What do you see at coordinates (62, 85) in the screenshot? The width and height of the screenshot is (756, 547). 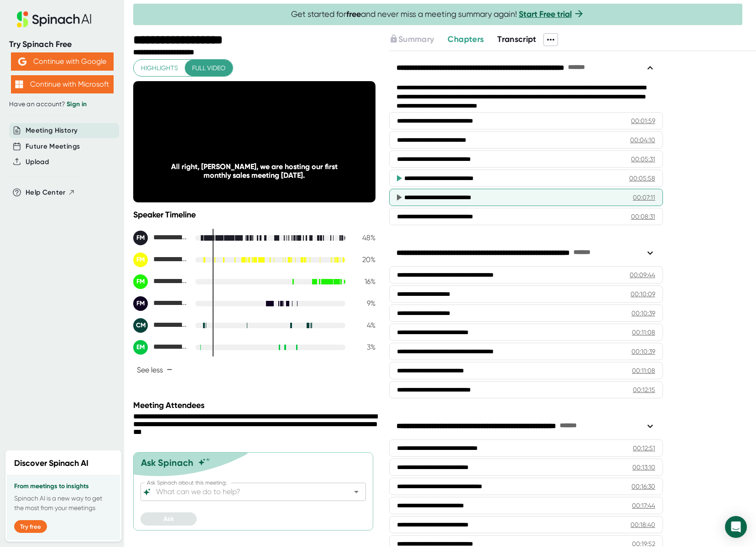 I see `button: Continue with Microsoft` at bounding box center [62, 85].